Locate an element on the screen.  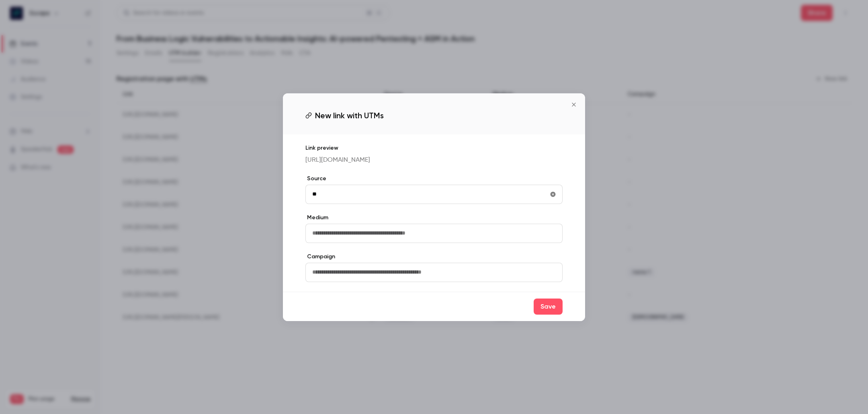
button: utmSource is located at coordinates (553, 194).